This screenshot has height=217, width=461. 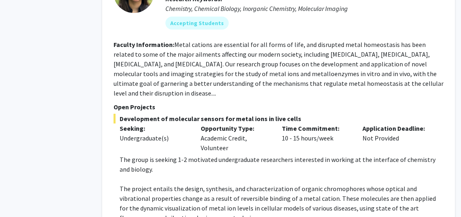 I want to click on p: Application Deadline:, so click(x=397, y=129).